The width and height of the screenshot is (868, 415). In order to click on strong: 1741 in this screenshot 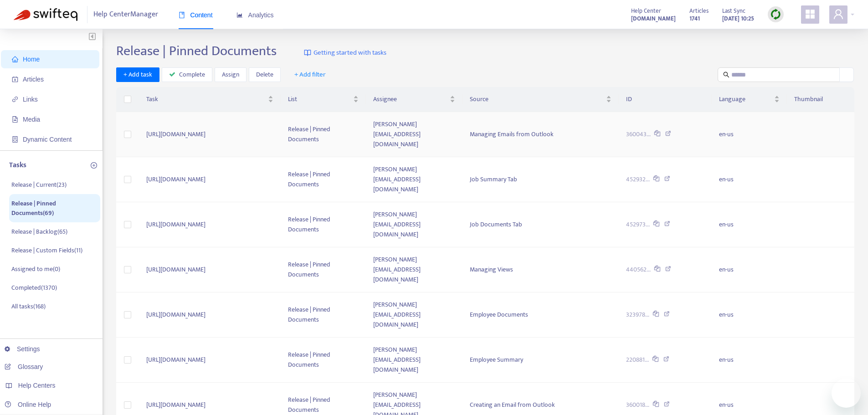, I will do `click(694, 19)`.